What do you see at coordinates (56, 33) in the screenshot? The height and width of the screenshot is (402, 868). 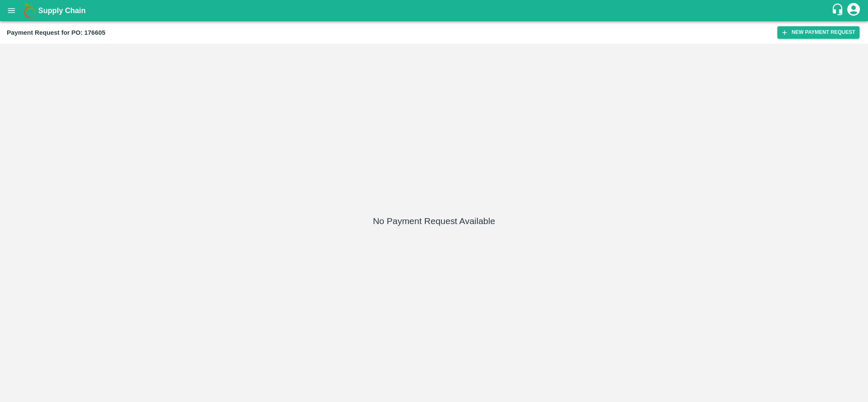 I see `b: Payment Request for PO: 176605` at bounding box center [56, 33].